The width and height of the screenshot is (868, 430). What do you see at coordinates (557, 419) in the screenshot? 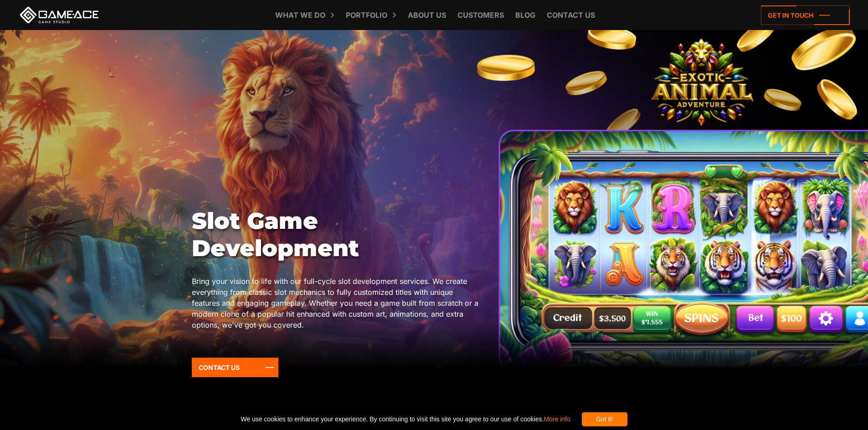
I see `a: More info` at bounding box center [557, 419].